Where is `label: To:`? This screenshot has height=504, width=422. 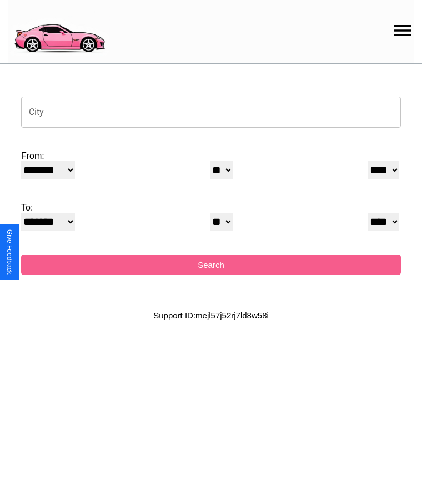
label: To: is located at coordinates (211, 208).